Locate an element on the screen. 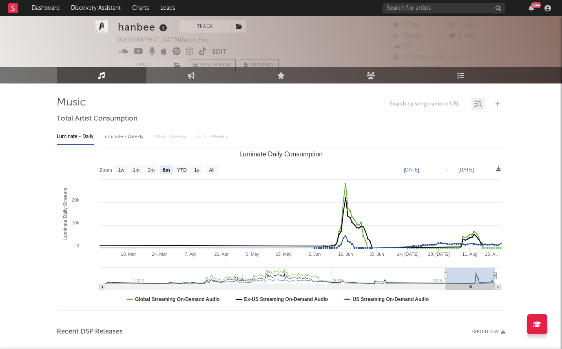  button: 99+ is located at coordinates (531, 8).